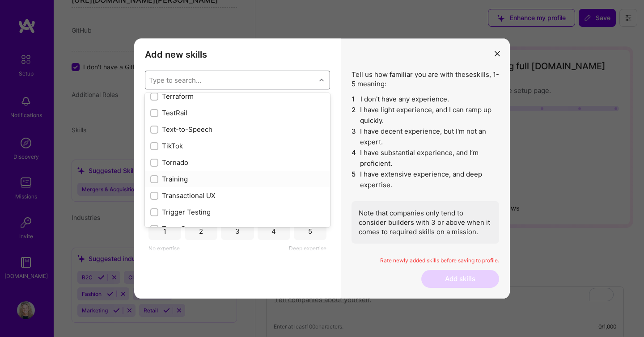 This screenshot has width=644, height=337. What do you see at coordinates (238, 96) in the screenshot?
I see `div: Terraform` at bounding box center [238, 96].